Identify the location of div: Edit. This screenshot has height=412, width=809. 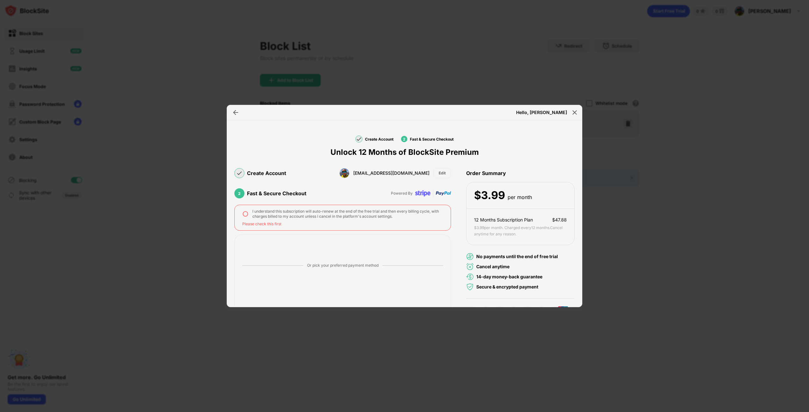
(442, 173).